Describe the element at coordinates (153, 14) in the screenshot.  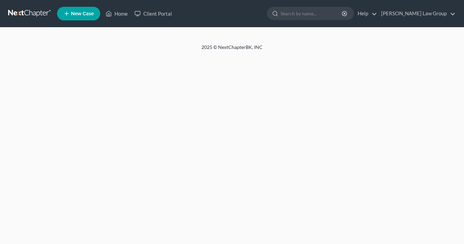
I see `a: Client Portal` at that location.